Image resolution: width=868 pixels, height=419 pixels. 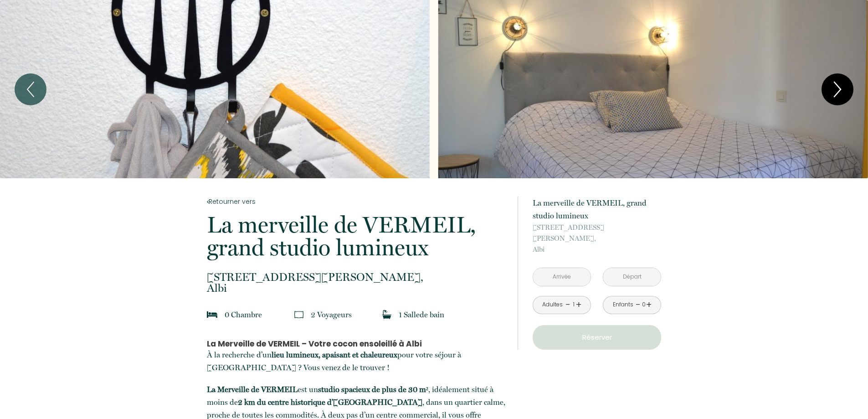 I want to click on input: Départ, so click(x=632, y=277).